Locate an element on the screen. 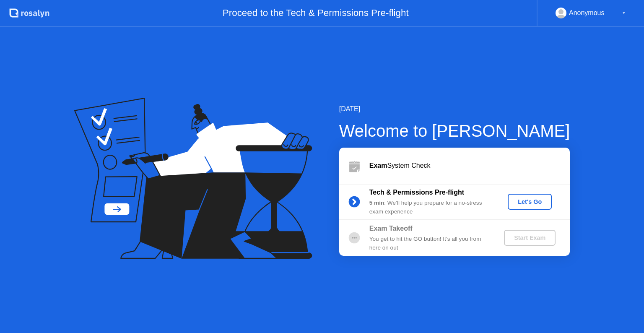 The height and width of the screenshot is (333, 644). b: Exam Takeoff is located at coordinates (391, 228).